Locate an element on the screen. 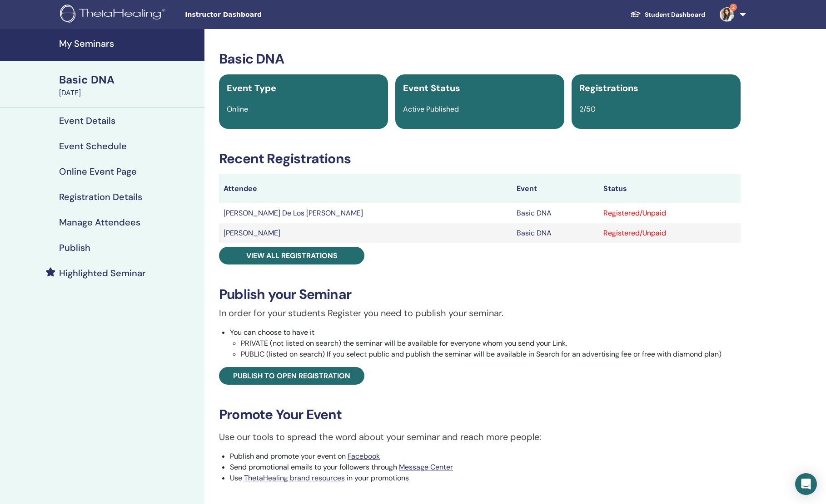  h3: Promote Your Event is located at coordinates (480, 415).